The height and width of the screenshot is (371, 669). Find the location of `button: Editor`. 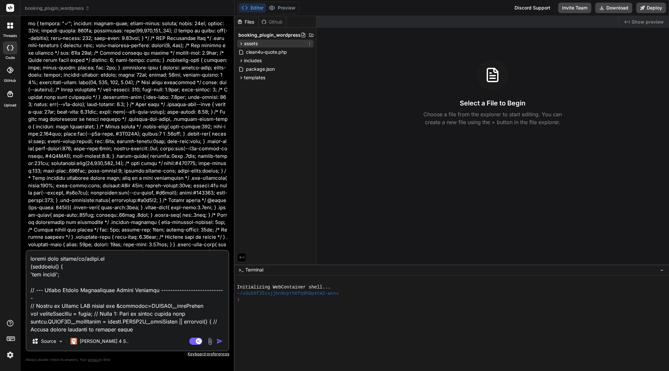

button: Editor is located at coordinates (252, 8).